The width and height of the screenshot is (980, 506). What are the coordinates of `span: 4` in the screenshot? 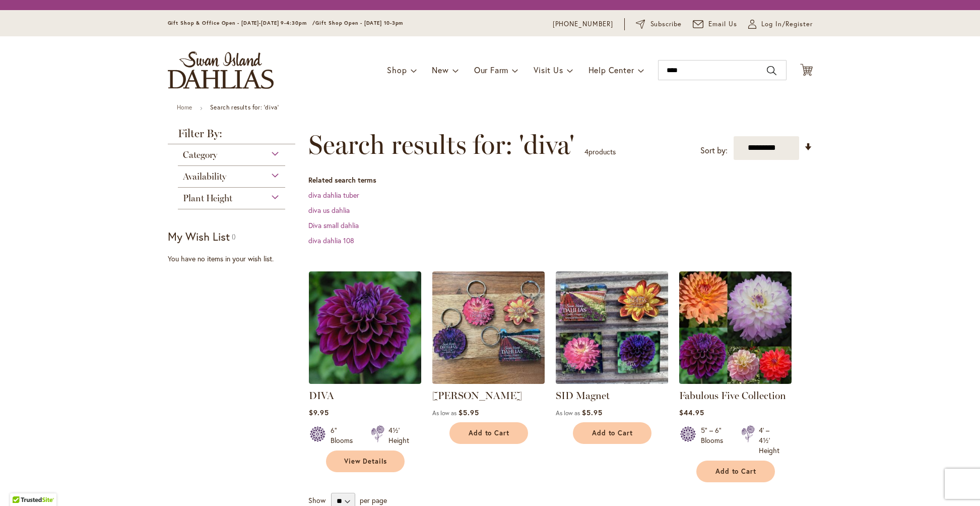 It's located at (587, 151).